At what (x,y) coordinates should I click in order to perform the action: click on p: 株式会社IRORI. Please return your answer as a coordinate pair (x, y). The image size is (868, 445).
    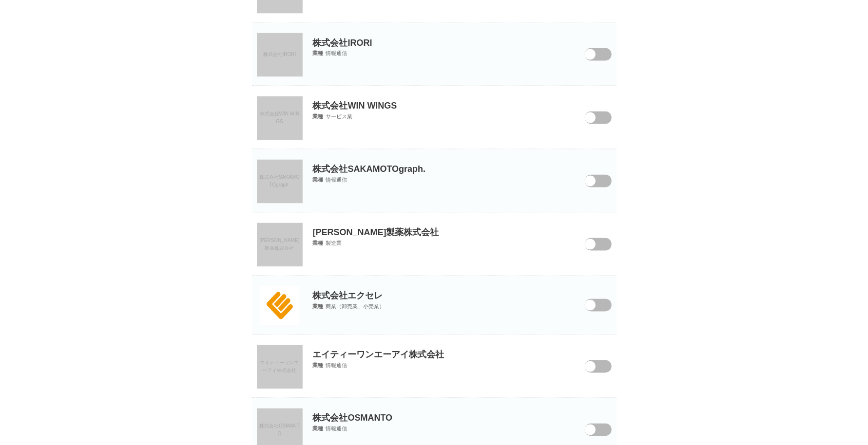
    Looking at the image, I should click on (434, 36).